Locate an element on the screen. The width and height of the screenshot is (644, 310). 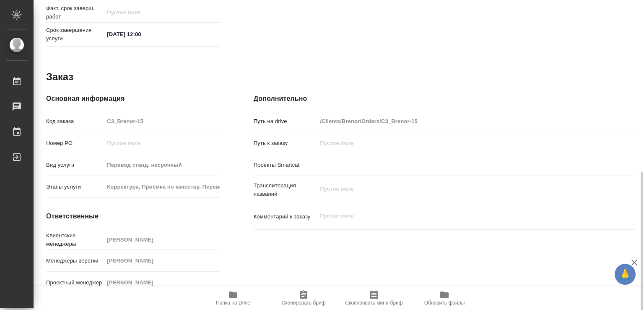
button: Скопировать бриф is located at coordinates (304, 298).